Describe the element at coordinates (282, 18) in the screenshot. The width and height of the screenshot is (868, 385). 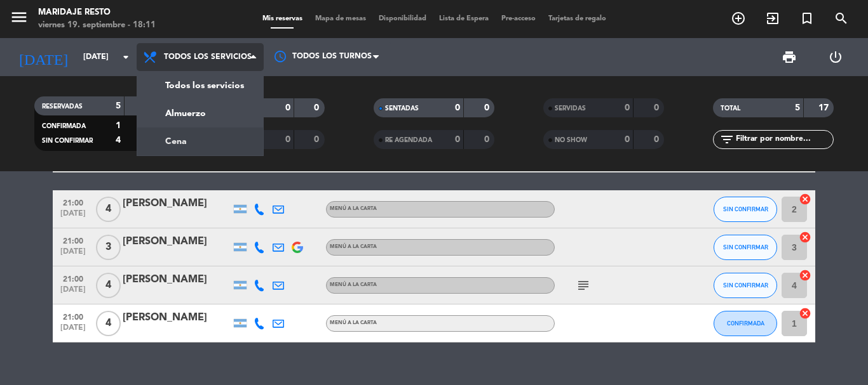
I see `span: Mis reservas` at that location.